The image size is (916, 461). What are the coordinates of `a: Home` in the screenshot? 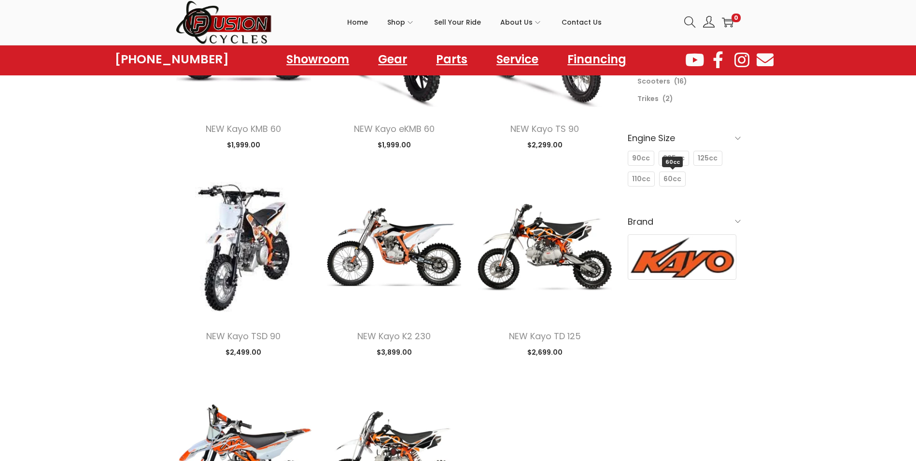 It's located at (357, 22).